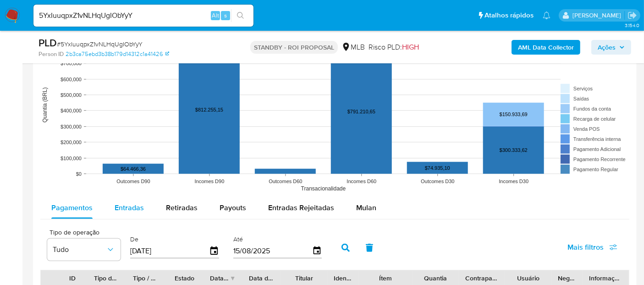 The width and height of the screenshot is (644, 285). I want to click on div: MLB, so click(353, 47).